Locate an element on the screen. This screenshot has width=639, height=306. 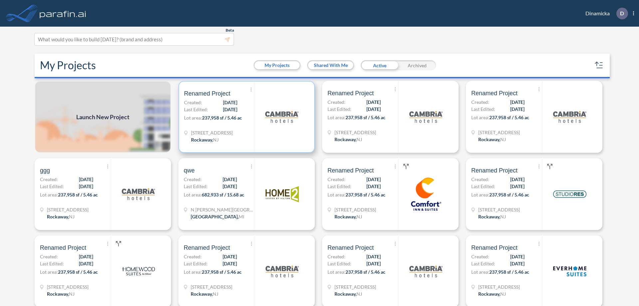
span: Beta is located at coordinates (230, 30).